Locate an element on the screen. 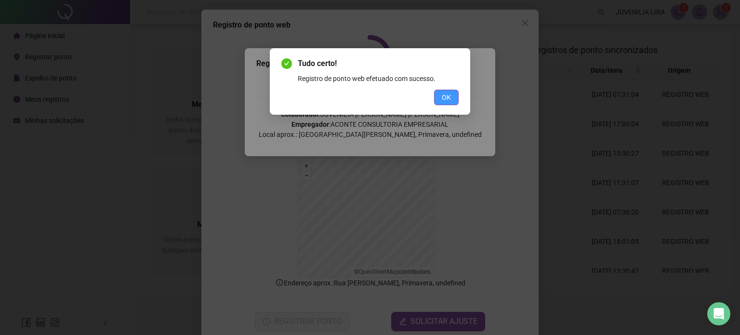 The image size is (740, 335). button: OK is located at coordinates (446, 97).